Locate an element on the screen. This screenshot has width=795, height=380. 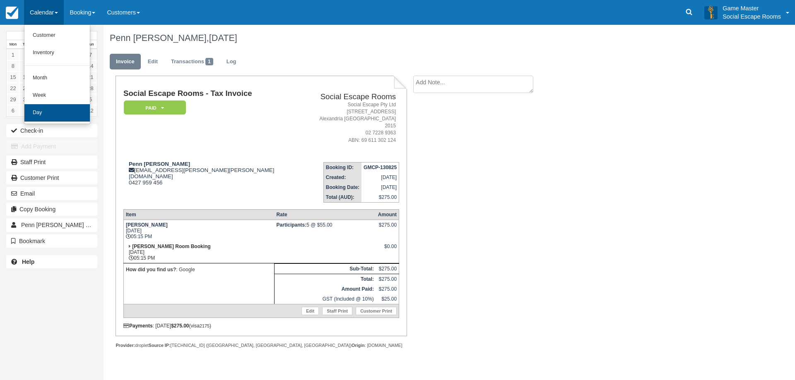
th: Tue is located at coordinates (26, 45).